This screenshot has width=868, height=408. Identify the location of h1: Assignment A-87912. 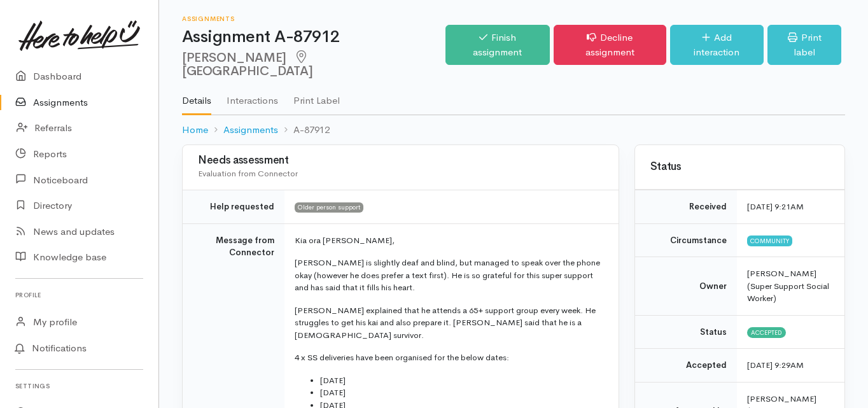
(314, 37).